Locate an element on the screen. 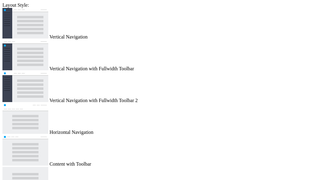  span: Horizontal Navigation is located at coordinates (72, 132).